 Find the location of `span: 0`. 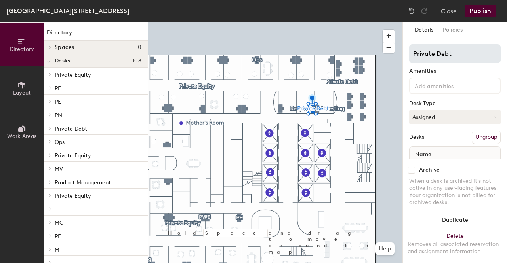

span: 0 is located at coordinates (139, 48).